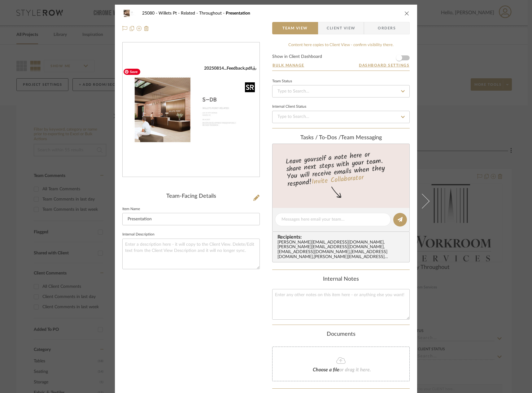 This screenshot has width=532, height=393. I want to click on label: Item Name, so click(131, 209).